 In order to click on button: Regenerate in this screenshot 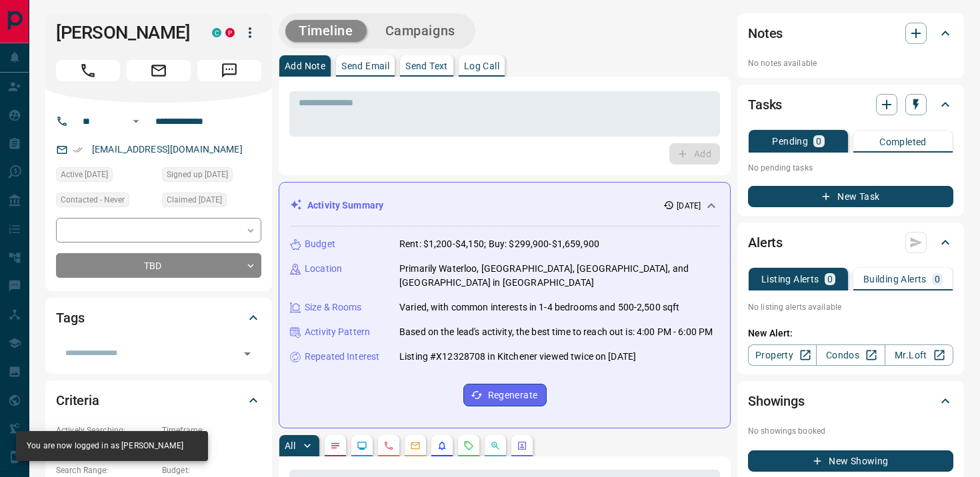, I will do `click(504, 395)`.